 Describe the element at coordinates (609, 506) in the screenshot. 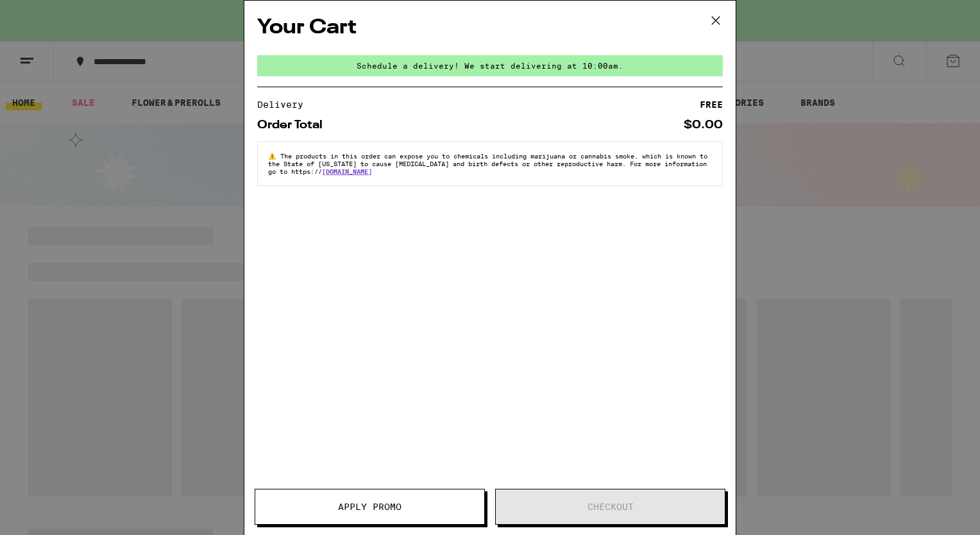

I see `button: Checkout` at that location.